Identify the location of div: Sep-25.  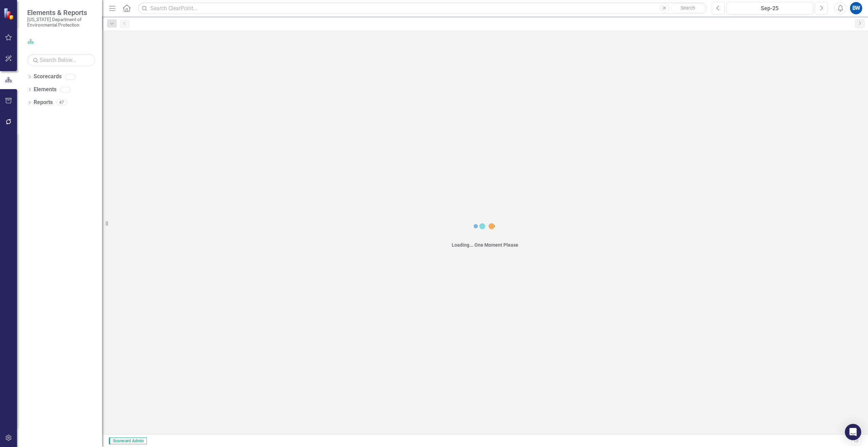
(769, 8).